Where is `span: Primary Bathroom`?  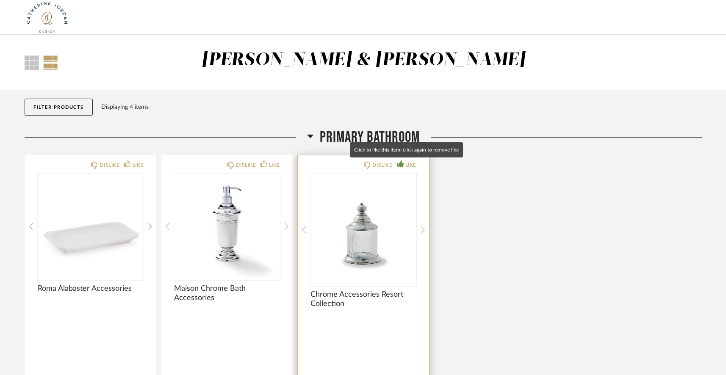 span: Primary Bathroom is located at coordinates (370, 137).